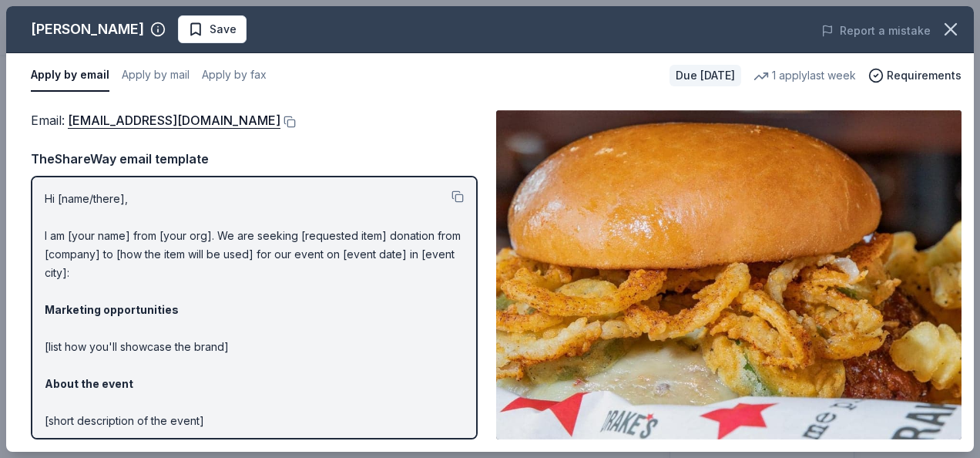 This screenshot has height=458, width=980. What do you see at coordinates (876, 31) in the screenshot?
I see `button: Report a mistake` at bounding box center [876, 31].